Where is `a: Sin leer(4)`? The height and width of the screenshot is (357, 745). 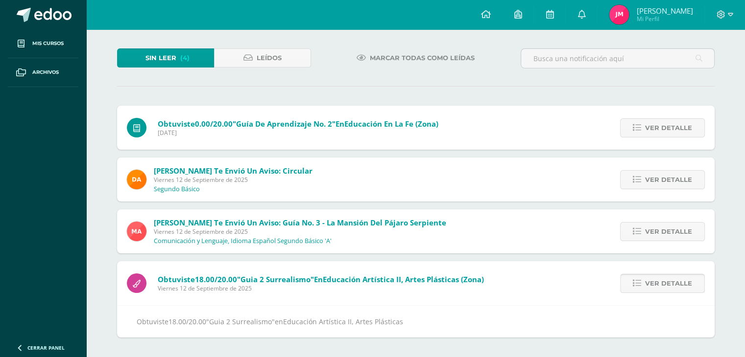
a: Sin leer(4) is located at coordinates (165, 58).